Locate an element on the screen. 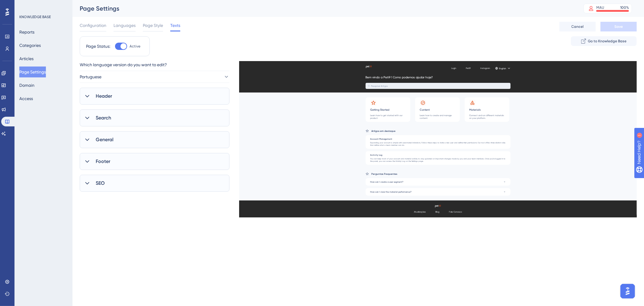  button: Reports is located at coordinates (27, 32).